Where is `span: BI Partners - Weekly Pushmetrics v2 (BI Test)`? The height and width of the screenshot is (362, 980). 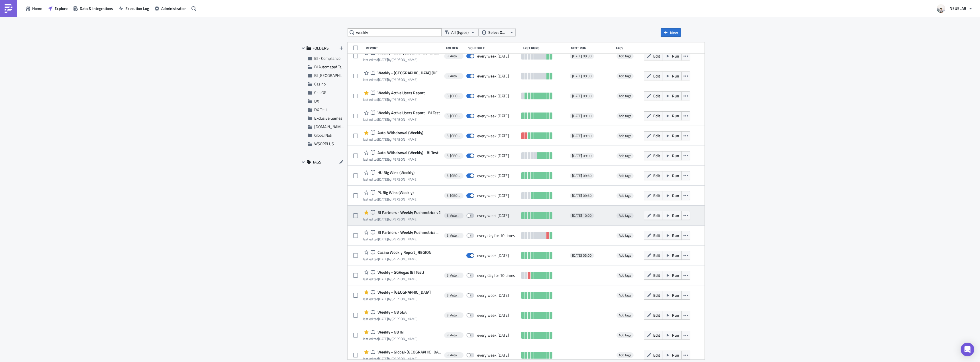 span: BI Partners - Weekly Pushmetrics v2 (BI Test) is located at coordinates (408, 232).